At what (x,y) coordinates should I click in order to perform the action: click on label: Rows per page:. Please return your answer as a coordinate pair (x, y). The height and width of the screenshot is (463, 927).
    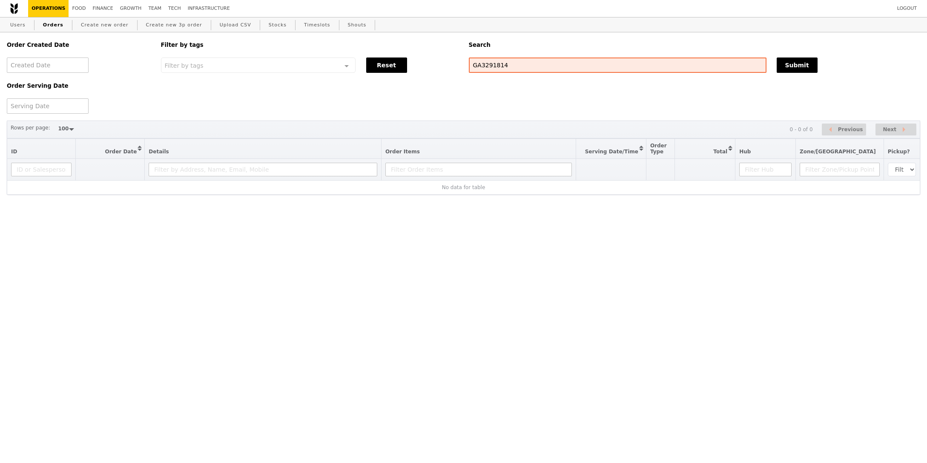
    Looking at the image, I should click on (30, 128).